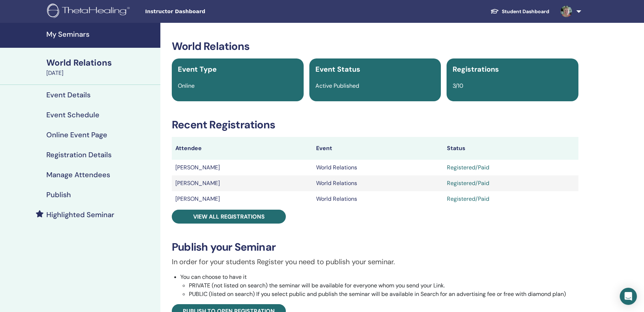 The width and height of the screenshot is (644, 312). Describe the element at coordinates (375, 125) in the screenshot. I see `h3: Recent Registrations` at that location.